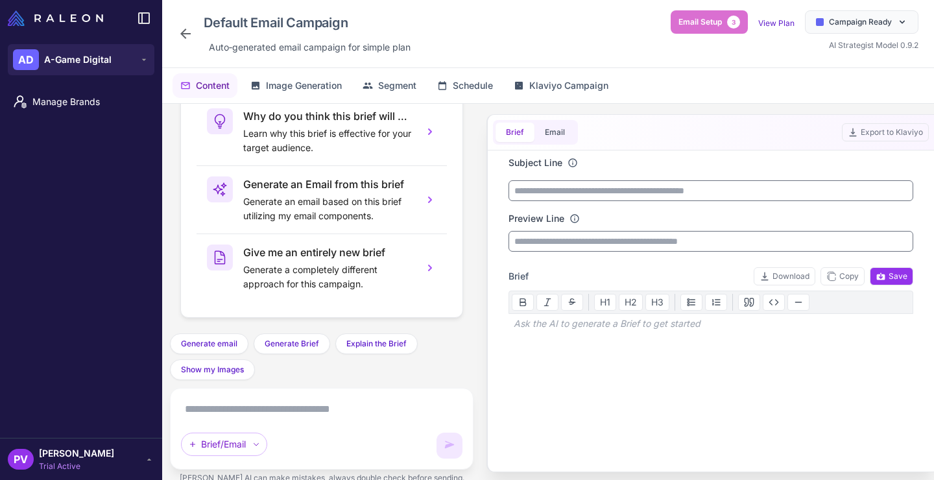 This screenshot has width=934, height=480. I want to click on button: Segment, so click(389, 86).